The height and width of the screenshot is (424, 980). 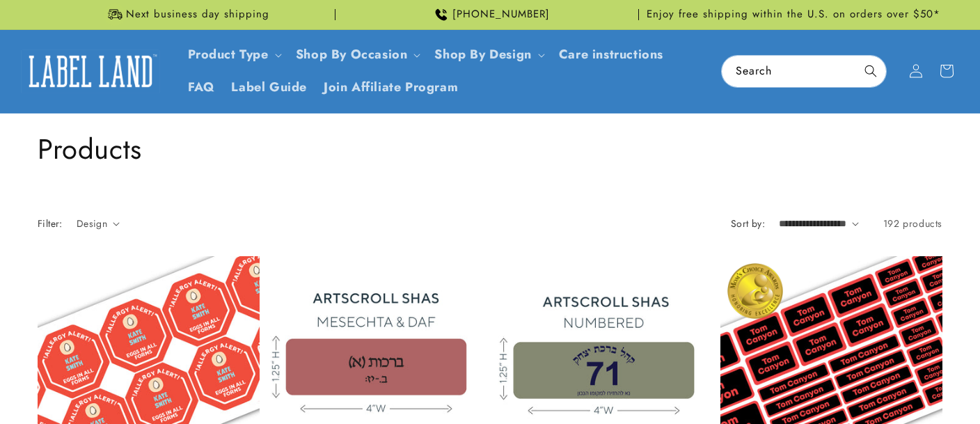 What do you see at coordinates (233, 54) in the screenshot?
I see `summary: Product Type` at bounding box center [233, 54].